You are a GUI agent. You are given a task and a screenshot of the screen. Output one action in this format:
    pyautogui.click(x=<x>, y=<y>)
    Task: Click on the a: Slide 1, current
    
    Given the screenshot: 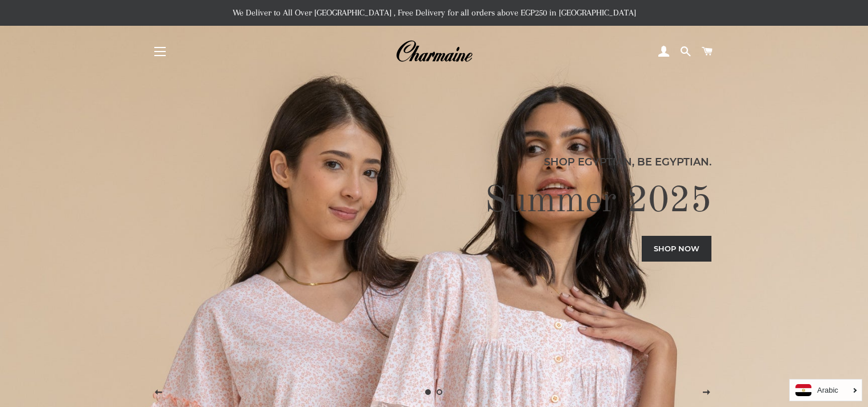 What is the action you would take?
    pyautogui.click(x=428, y=392)
    